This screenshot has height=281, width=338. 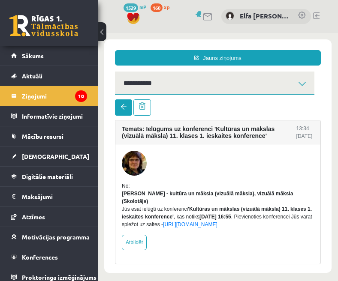 What do you see at coordinates (33, 217) in the screenshot?
I see `span: Atzīmes` at bounding box center [33, 217].